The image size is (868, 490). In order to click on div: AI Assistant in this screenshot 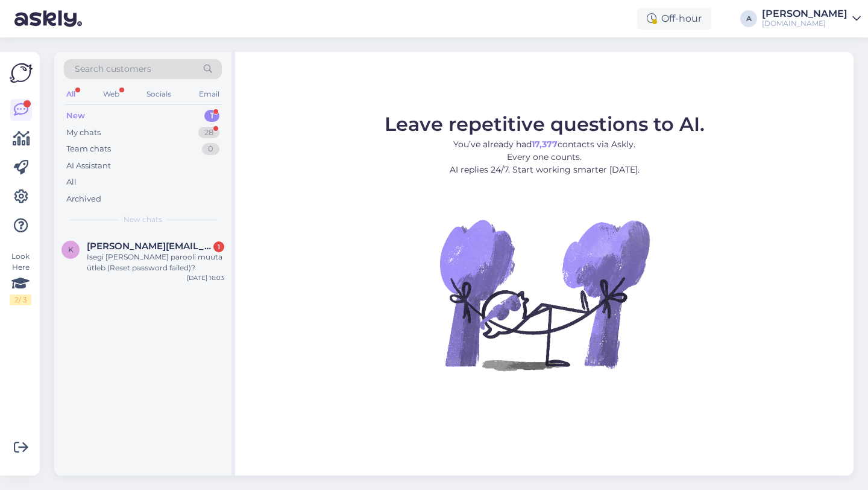, I will do `click(88, 166)`.